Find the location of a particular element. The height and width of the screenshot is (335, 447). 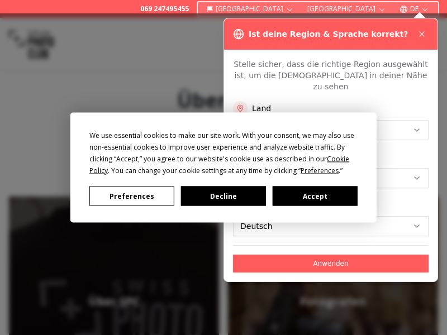

div: Cookie Consent Prompt is located at coordinates (224, 168).